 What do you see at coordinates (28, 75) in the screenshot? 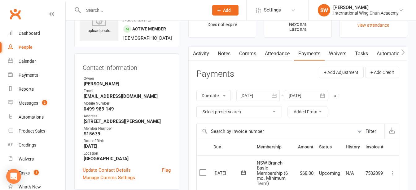
I see `div: Payments` at bounding box center [28, 75].